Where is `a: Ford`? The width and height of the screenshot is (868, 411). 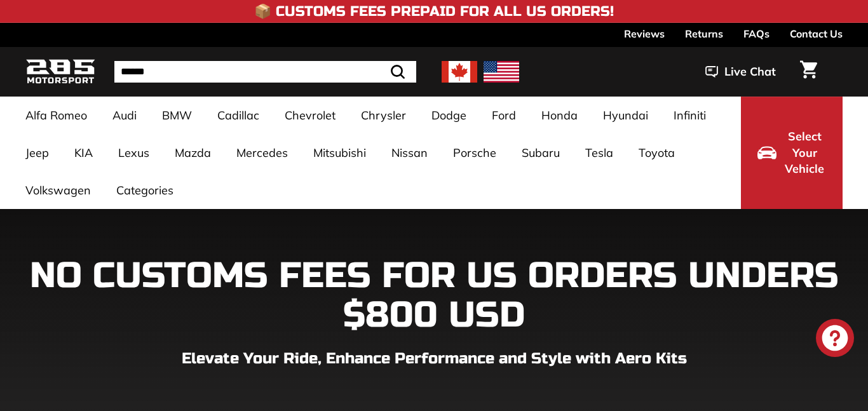
a: Ford is located at coordinates (504, 115).